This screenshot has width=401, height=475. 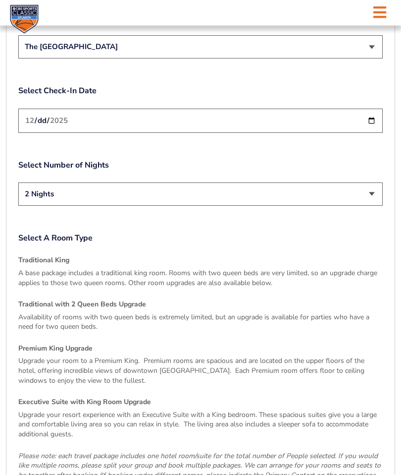 What do you see at coordinates (201, 91) in the screenshot?
I see `label: Select Check-In Date` at bounding box center [201, 91].